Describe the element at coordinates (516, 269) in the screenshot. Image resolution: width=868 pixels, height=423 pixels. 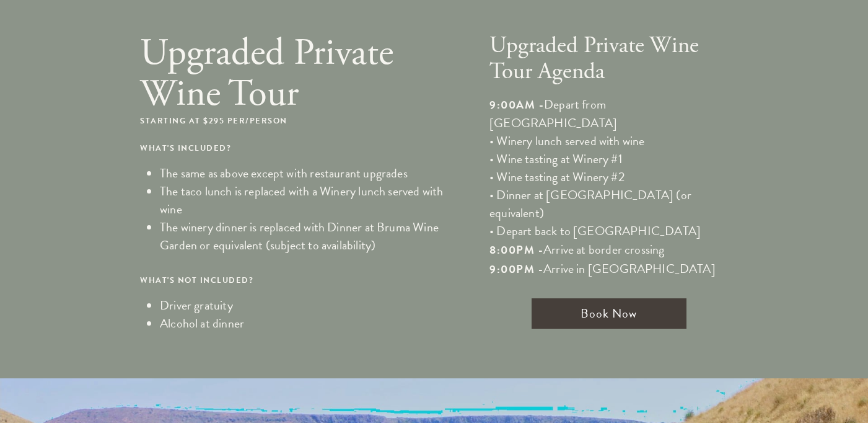
I see `span: 9:00pm -` at that location.